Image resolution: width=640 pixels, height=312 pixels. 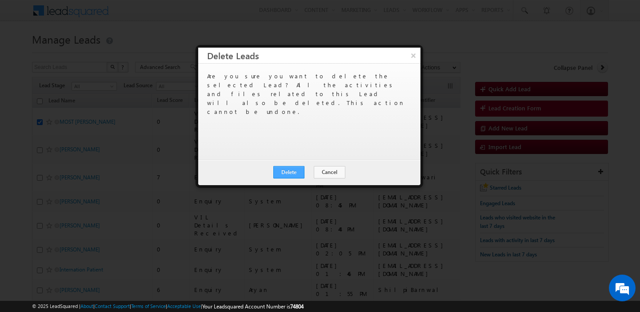 I want to click on a: Contact Support, so click(x=112, y=305).